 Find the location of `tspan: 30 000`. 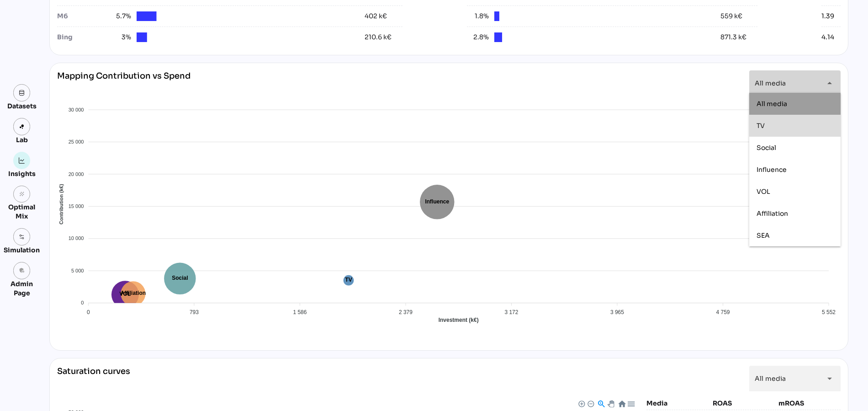

tspan: 30 000 is located at coordinates (76, 110).